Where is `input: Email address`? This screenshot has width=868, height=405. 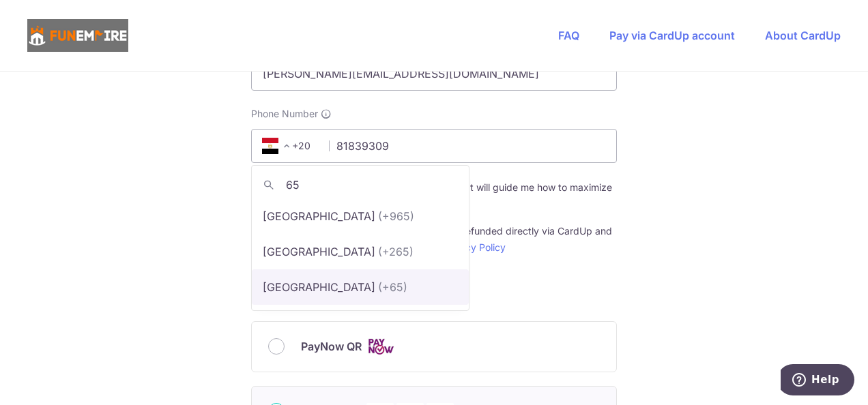
input: Email address is located at coordinates (434, 74).